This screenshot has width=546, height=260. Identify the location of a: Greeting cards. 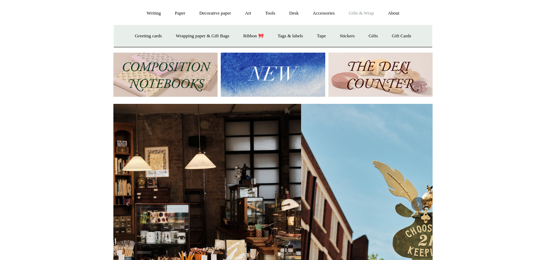
(148, 36).